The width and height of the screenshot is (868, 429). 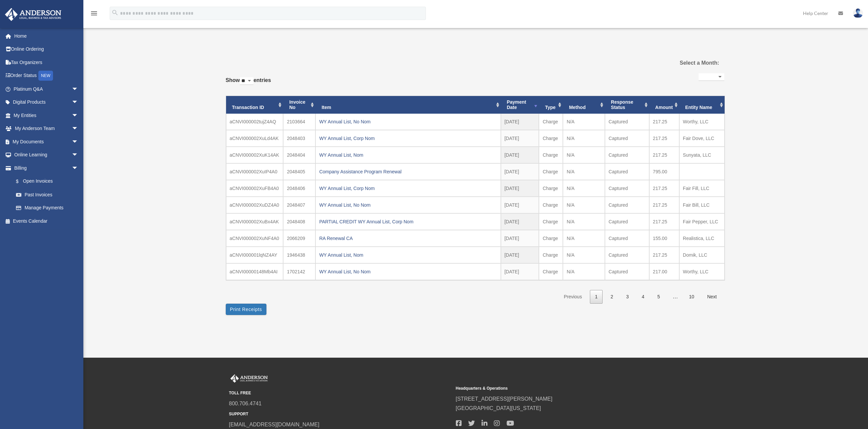 What do you see at coordinates (702, 205) in the screenshot?
I see `td: Fair Bill, LLC` at bounding box center [702, 205].